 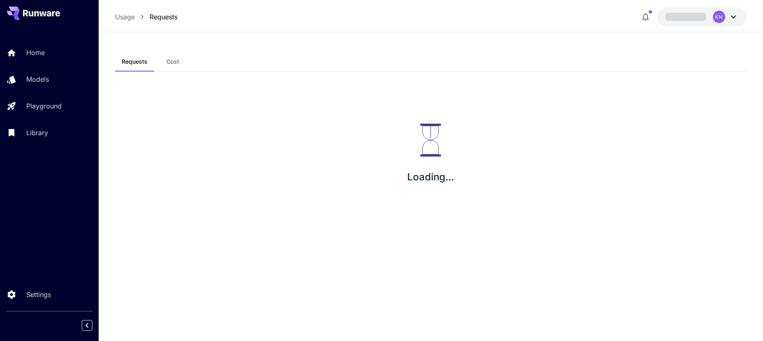 What do you see at coordinates (125, 17) in the screenshot?
I see `a: Usage` at bounding box center [125, 17].